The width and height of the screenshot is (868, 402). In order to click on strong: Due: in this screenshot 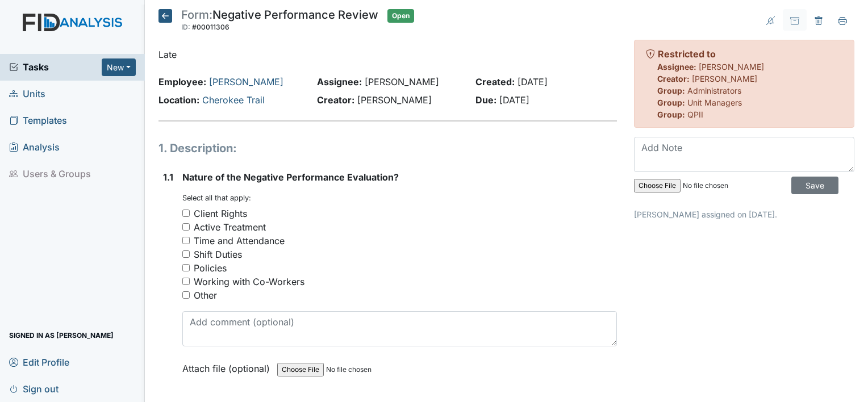, I will do `click(485, 100)`.